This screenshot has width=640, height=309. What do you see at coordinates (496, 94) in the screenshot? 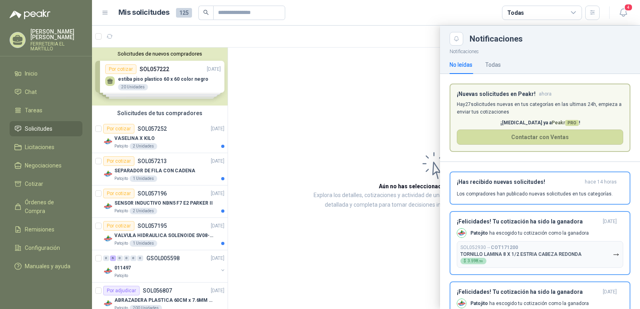
I see `h3: ¡Nuevas solicitudes en Peakr!` at bounding box center [496, 94].